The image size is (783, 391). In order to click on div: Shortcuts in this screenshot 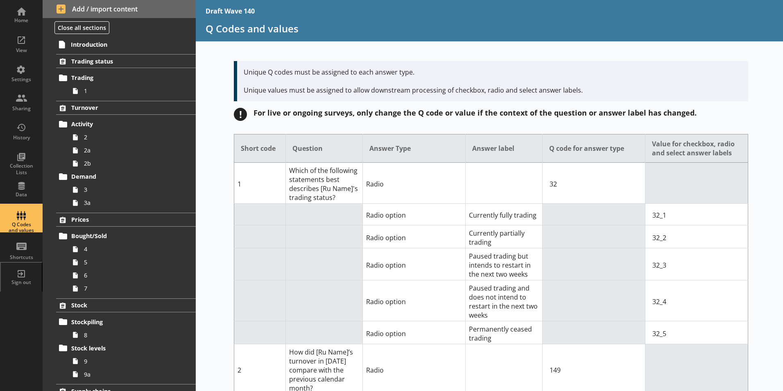, I will do `click(21, 257)`.